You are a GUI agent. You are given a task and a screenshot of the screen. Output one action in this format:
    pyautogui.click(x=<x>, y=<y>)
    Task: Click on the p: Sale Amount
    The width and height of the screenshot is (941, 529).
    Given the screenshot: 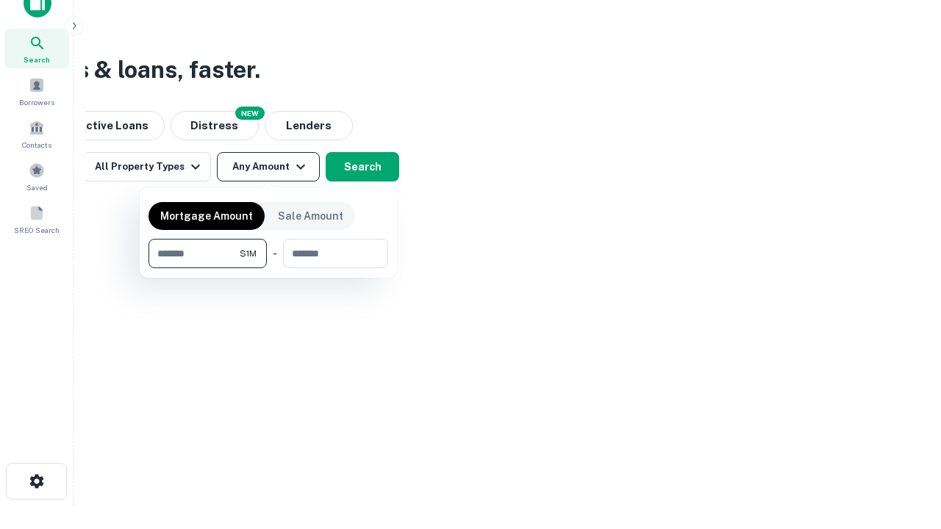 What is the action you would take?
    pyautogui.click(x=310, y=216)
    